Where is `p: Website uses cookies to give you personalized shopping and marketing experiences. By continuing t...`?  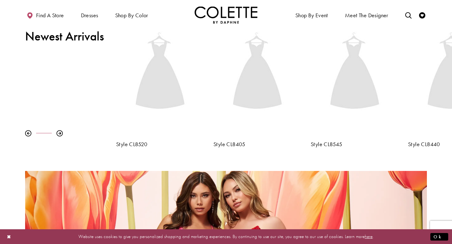
p: Website uses cookies to give you personalized shopping and marketing experiences. By continuing t... is located at coordinates (226, 237).